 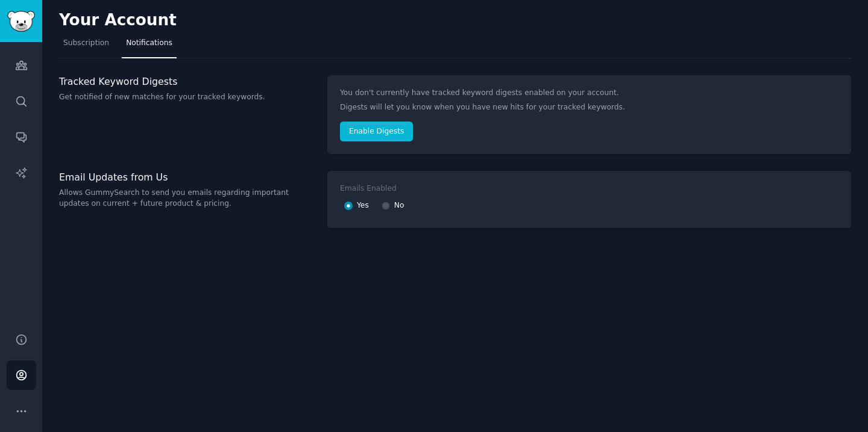 What do you see at coordinates (21, 21) in the screenshot?
I see `img: GummySearch logo` at bounding box center [21, 21].